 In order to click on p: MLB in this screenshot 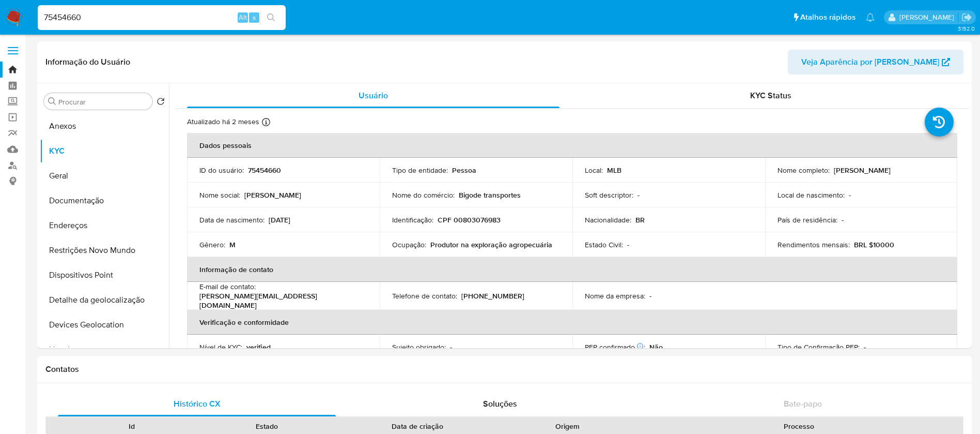, I will do `click(614, 170)`.